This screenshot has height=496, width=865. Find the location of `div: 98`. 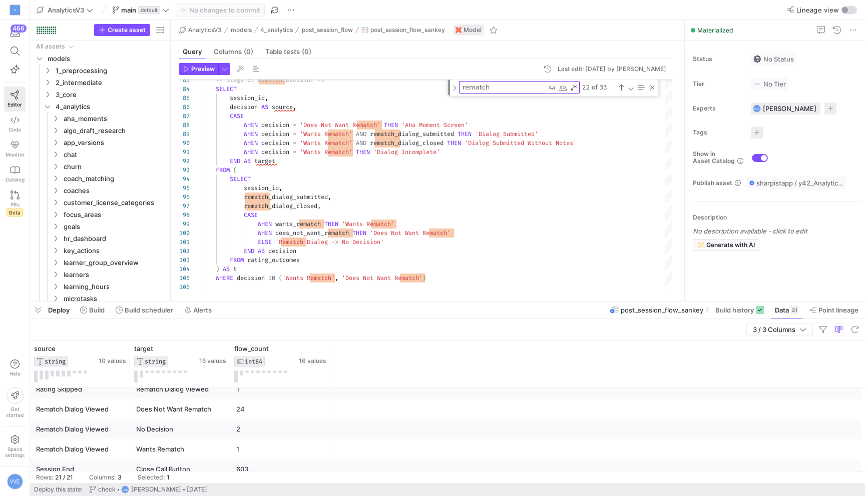

div: 98 is located at coordinates (184, 215).